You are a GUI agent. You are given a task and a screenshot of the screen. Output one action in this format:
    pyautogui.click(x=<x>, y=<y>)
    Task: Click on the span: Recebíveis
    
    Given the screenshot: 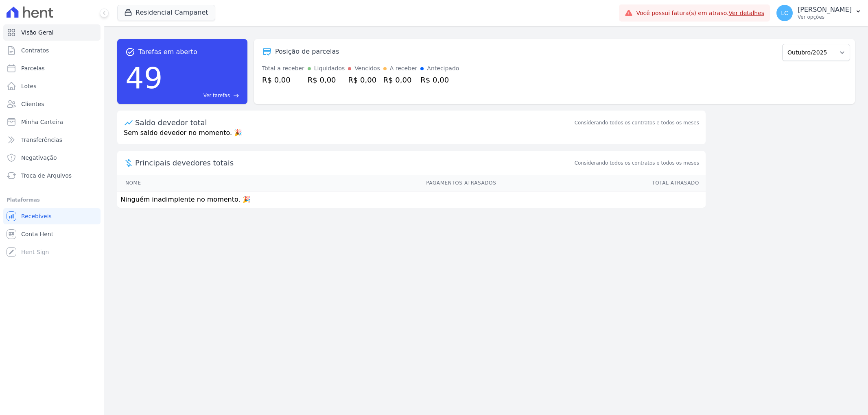 What is the action you would take?
    pyautogui.click(x=36, y=216)
    